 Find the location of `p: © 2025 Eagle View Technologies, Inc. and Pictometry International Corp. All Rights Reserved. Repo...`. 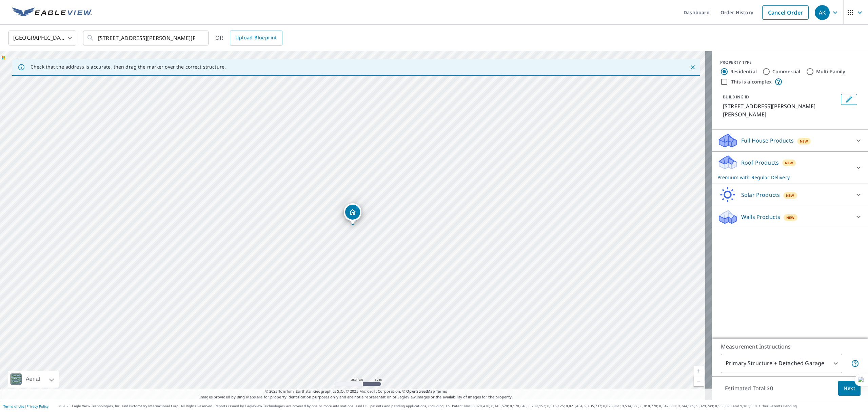

p: © 2025 Eagle View Technologies, Inc. and Pictometry International Corp. All Rights Reserved. Repo... is located at coordinates (461, 405).